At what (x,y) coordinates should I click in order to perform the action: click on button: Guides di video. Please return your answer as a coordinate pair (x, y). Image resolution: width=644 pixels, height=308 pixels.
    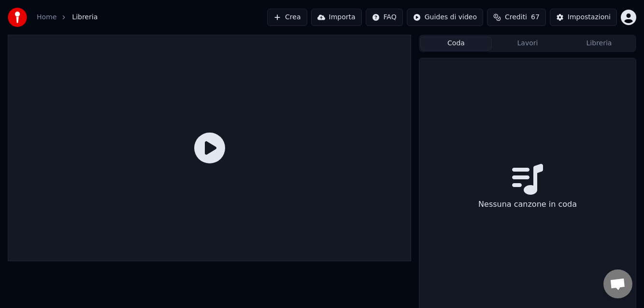
    Looking at the image, I should click on (445, 17).